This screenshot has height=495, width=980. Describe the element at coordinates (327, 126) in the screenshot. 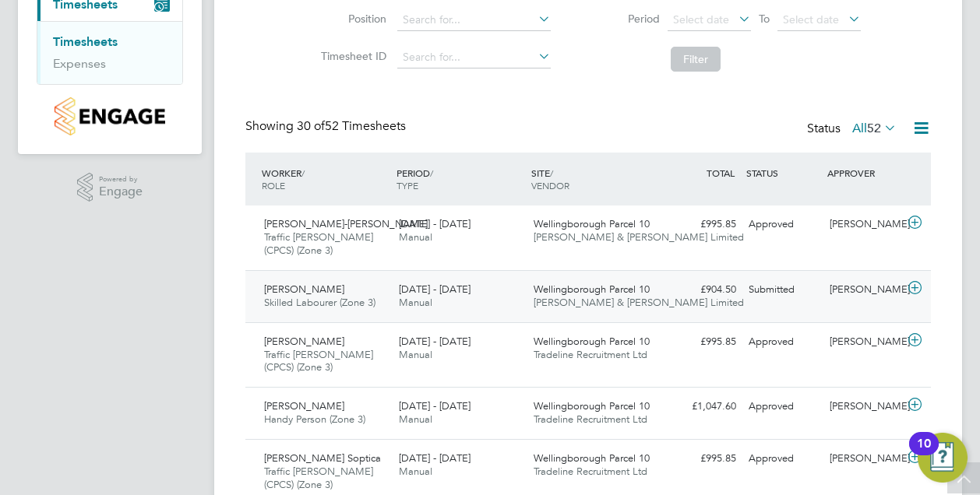

I see `div: Showing` at that location.